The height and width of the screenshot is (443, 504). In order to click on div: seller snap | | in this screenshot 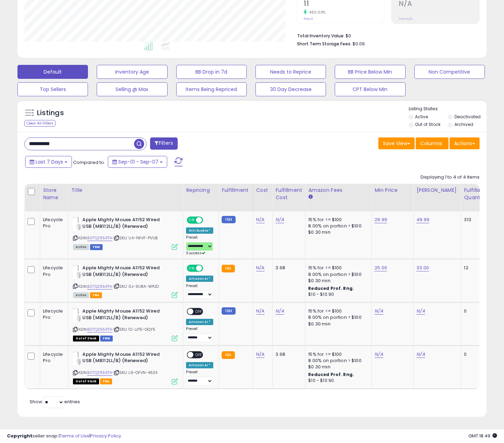, I will do `click(64, 436)`.